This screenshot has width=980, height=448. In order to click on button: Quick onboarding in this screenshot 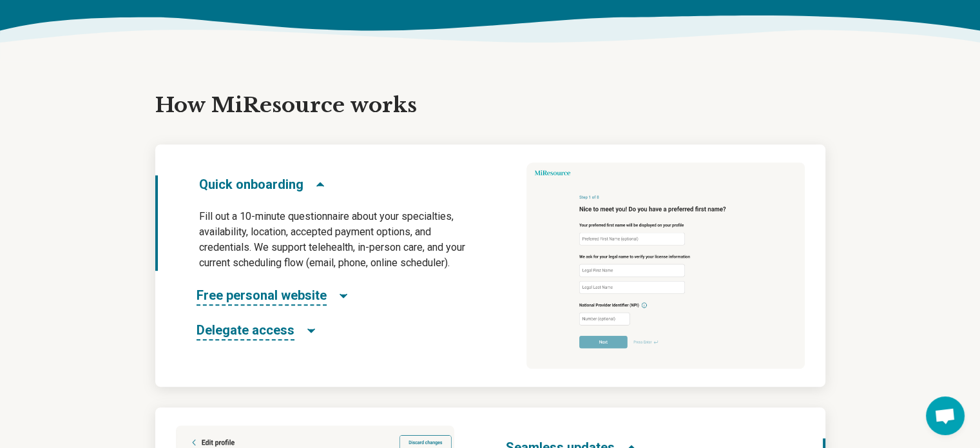, I will do `click(263, 184)`.